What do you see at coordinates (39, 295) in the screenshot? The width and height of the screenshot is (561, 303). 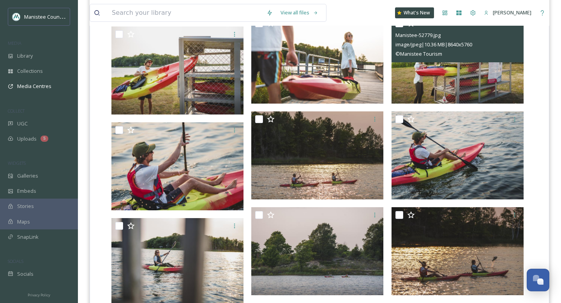 I see `span: Privacy Policy` at bounding box center [39, 295].